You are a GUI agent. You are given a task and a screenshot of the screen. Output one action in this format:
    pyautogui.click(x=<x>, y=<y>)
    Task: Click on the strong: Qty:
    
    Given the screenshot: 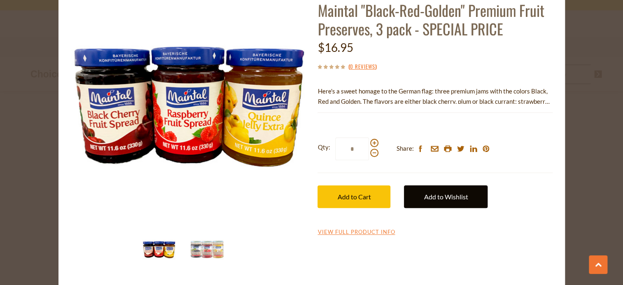 What is the action you would take?
    pyautogui.click(x=323, y=147)
    